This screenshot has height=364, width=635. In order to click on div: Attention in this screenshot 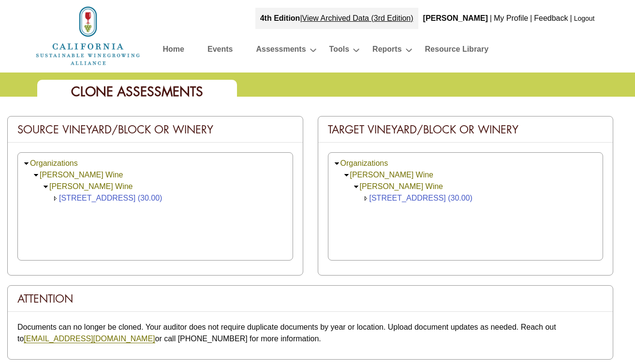, I will do `click(310, 299)`.